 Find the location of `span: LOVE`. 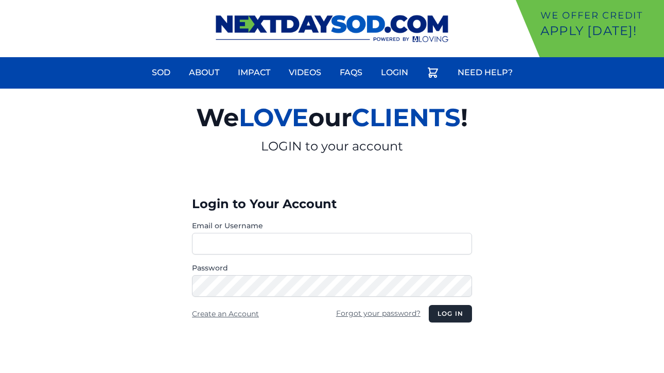

span: LOVE is located at coordinates (273, 117).